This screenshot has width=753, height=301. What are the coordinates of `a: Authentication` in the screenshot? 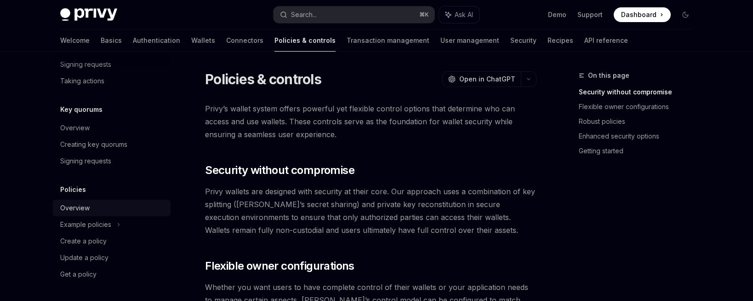 It's located at (156, 40).